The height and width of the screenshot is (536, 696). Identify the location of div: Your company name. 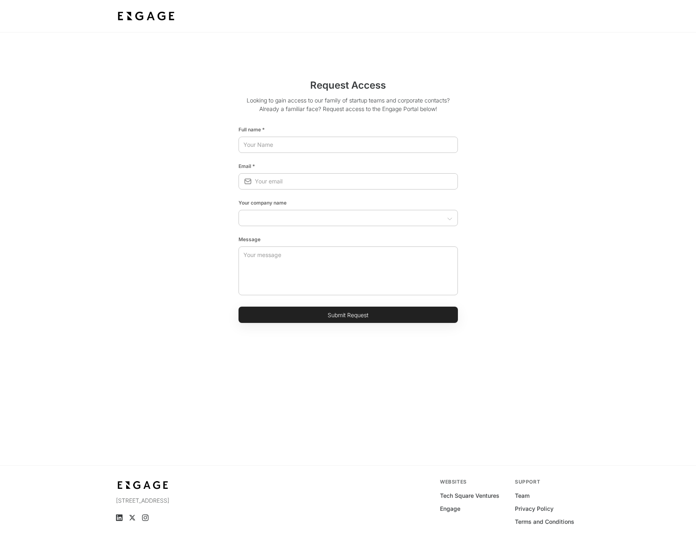
(348, 201).